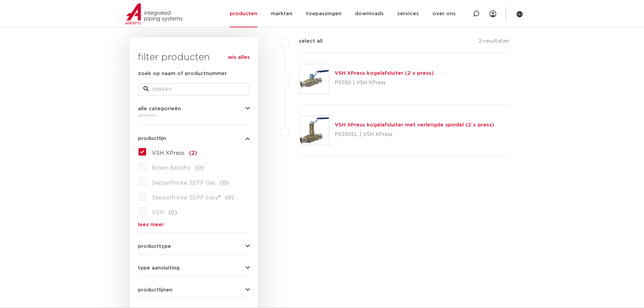 This screenshot has width=644, height=308. Describe the element at coordinates (315, 130) in the screenshot. I see `img: Thumbnail for VSH XPress kogelafsluiter met verlengde spindel (2 x press)` at that location.